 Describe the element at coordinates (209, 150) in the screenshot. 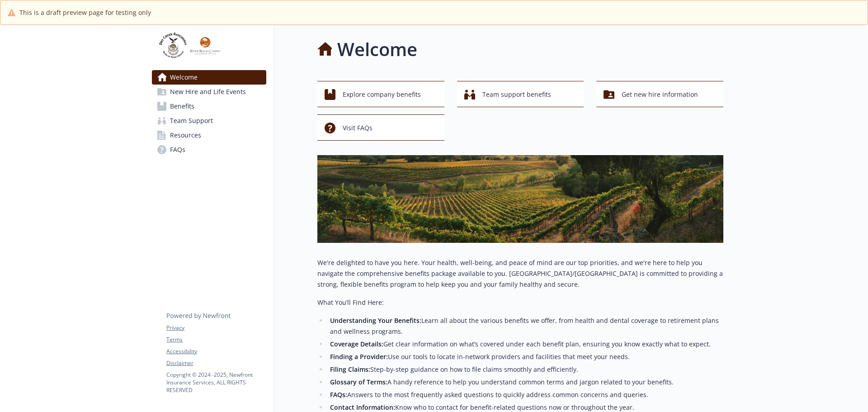

I see `a: FAQs` at that location.